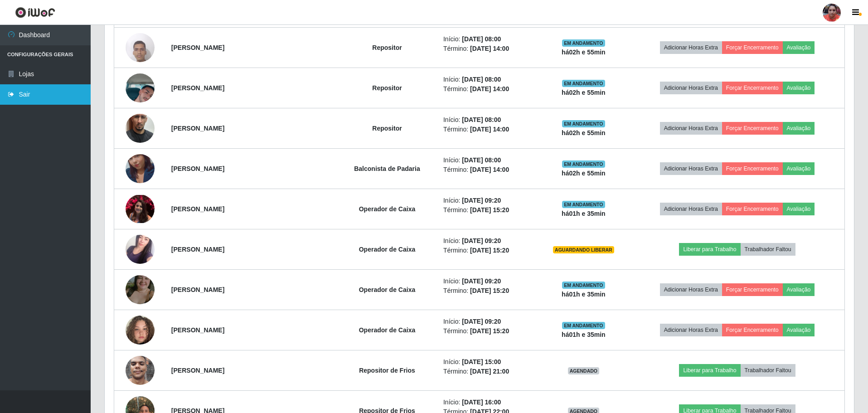 This screenshot has height=413, width=868. I want to click on img: 1733483983124.jpeg, so click(140, 370).